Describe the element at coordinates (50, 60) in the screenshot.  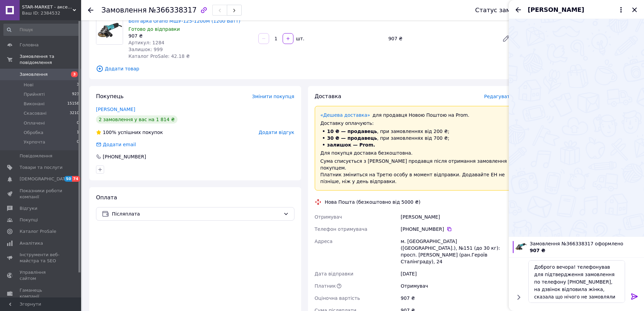
I see `span: Замовлення та повідомлення` at that location.